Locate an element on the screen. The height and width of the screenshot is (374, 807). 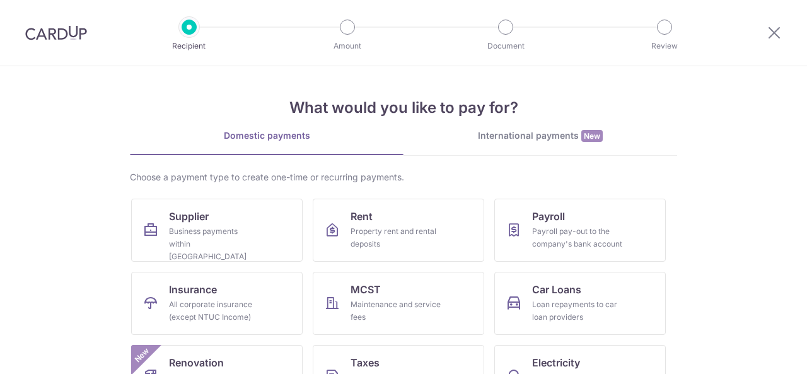
div: International payments is located at coordinates (540, 136).